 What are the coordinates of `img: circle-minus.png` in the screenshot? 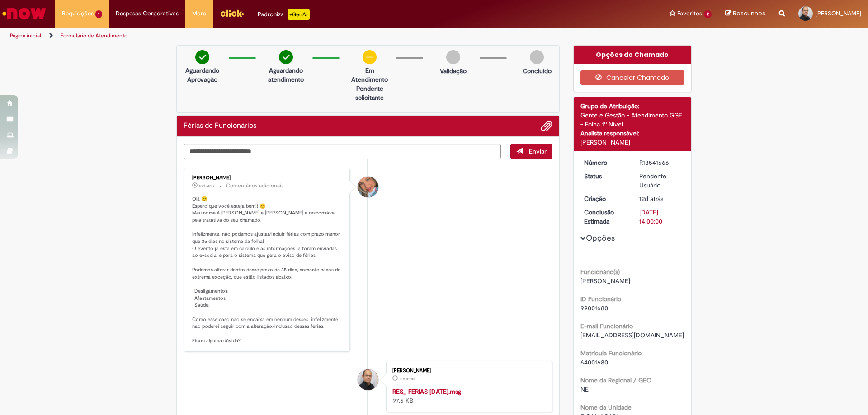 It's located at (369, 57).